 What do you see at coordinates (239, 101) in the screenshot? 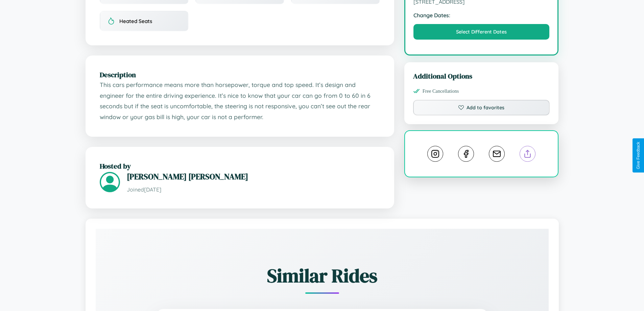
I see `p: This cars performance means more than horsepower, torque and top speed. It’s design and engineer ...` at bounding box center [239, 101].